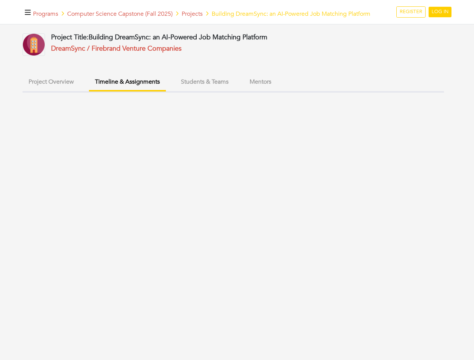 The height and width of the screenshot is (360, 474). I want to click on img: Company-Icon-7f8a26afd1715722aa5ae9dc11300c11ceeb4d32eda0db0d61c21d11b95ecac6.png, so click(34, 45).